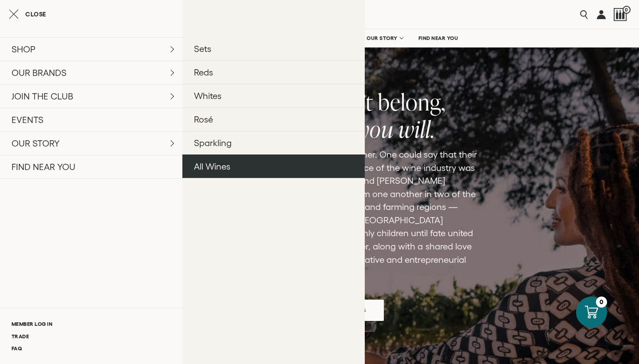  What do you see at coordinates (35, 14) in the screenshot?
I see `span: Close` at bounding box center [35, 14].